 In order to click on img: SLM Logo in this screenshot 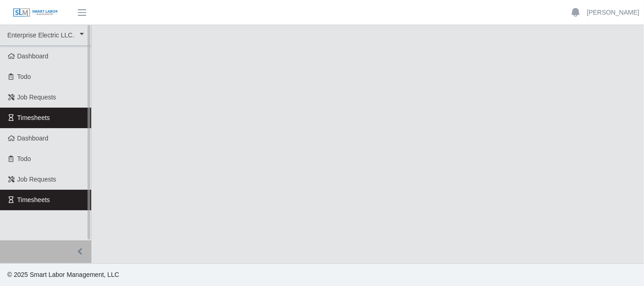, I will do `click(35, 13)`.